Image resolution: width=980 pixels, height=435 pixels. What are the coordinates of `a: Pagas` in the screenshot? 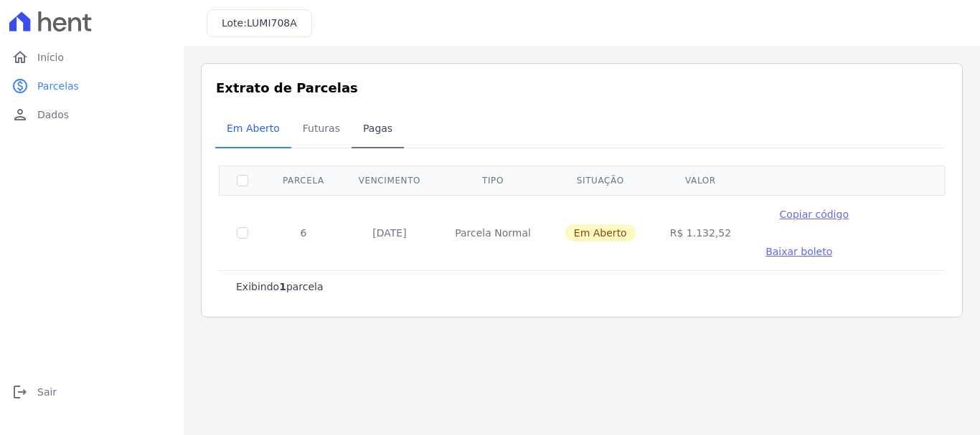 It's located at (378, 130).